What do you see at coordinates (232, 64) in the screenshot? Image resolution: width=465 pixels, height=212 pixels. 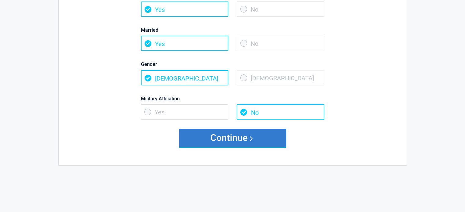 I see `label: Gender` at bounding box center [232, 64].